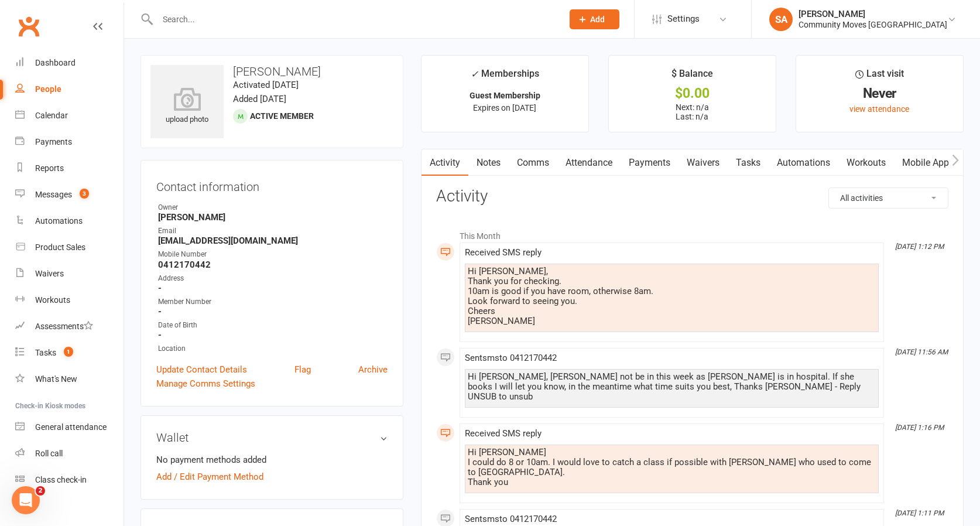 This screenshot has width=980, height=526. Describe the element at coordinates (683, 19) in the screenshot. I see `span: Settings` at that location.